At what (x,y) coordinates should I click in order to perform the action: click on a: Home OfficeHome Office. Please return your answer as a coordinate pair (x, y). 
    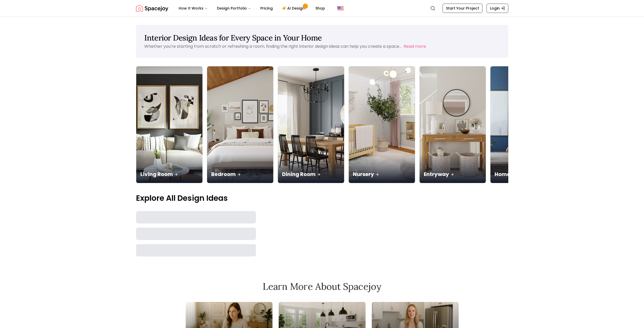
    Looking at the image, I should click on (523, 125).